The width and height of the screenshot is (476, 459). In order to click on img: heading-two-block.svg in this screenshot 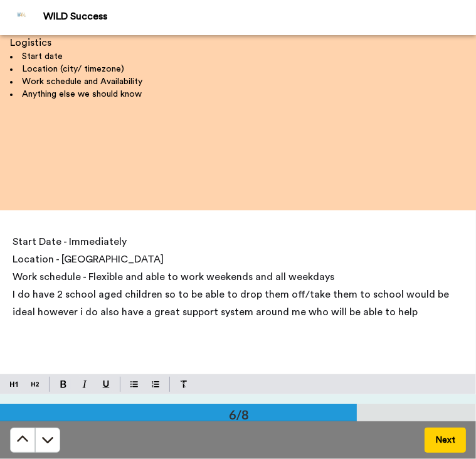, I will do `click(35, 384)`.